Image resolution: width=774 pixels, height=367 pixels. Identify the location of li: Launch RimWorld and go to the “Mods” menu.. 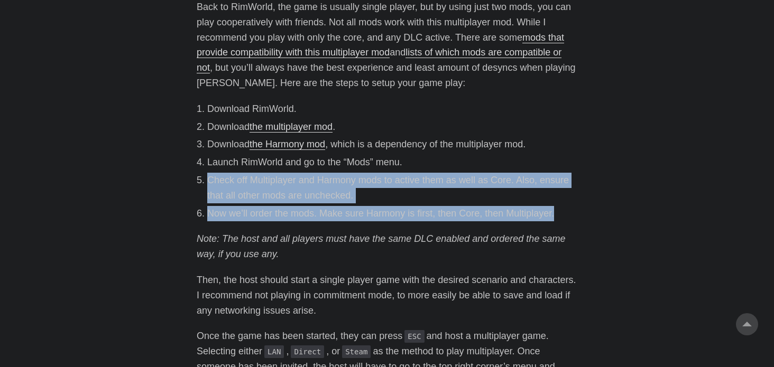
(392, 162).